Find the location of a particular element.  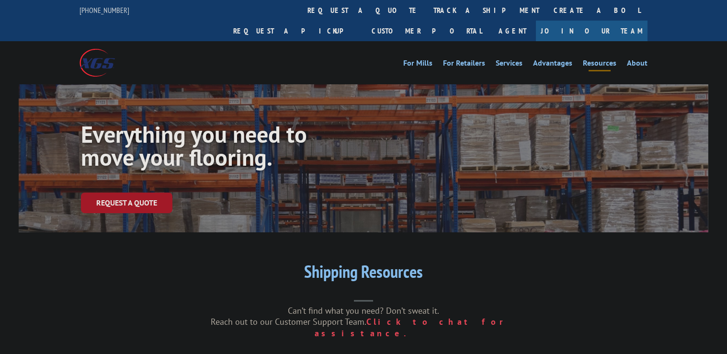

a: Join Our Team is located at coordinates (592, 31).